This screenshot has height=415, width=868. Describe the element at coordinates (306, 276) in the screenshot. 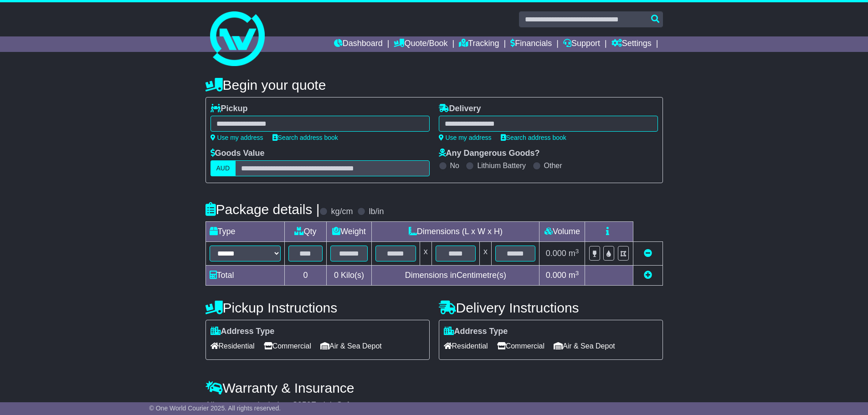

I see `td: 0` at that location.